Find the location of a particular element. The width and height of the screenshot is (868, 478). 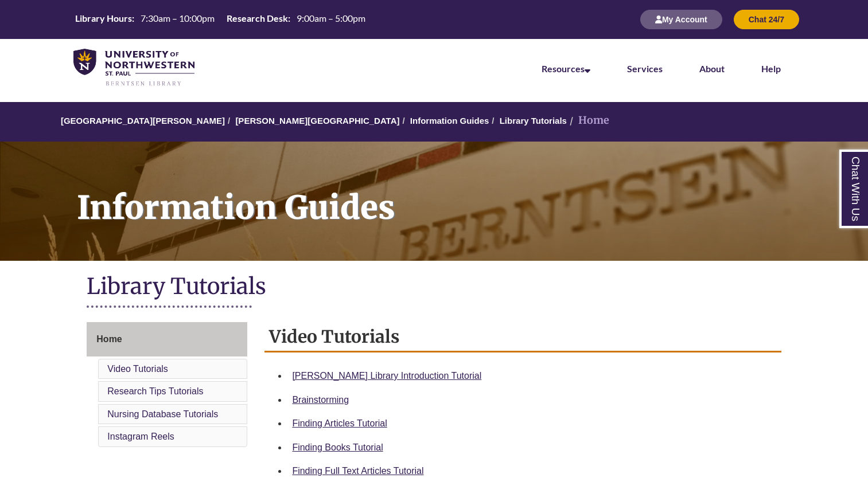

a: Brainstorming is located at coordinates (320, 399).